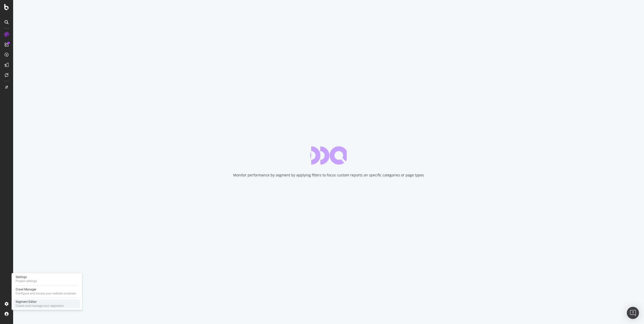 The height and width of the screenshot is (324, 644). I want to click on div: Segment Editor, so click(40, 302).